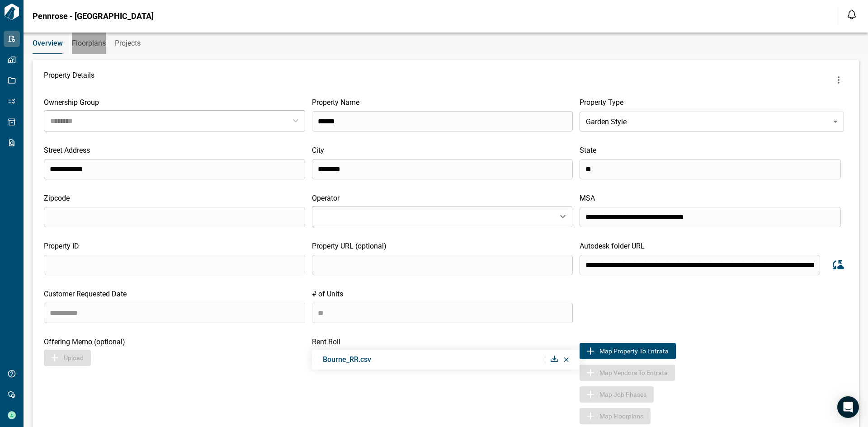 The width and height of the screenshot is (868, 427). Describe the element at coordinates (837, 265) in the screenshot. I see `button: Sync data from Autodesk` at that location.